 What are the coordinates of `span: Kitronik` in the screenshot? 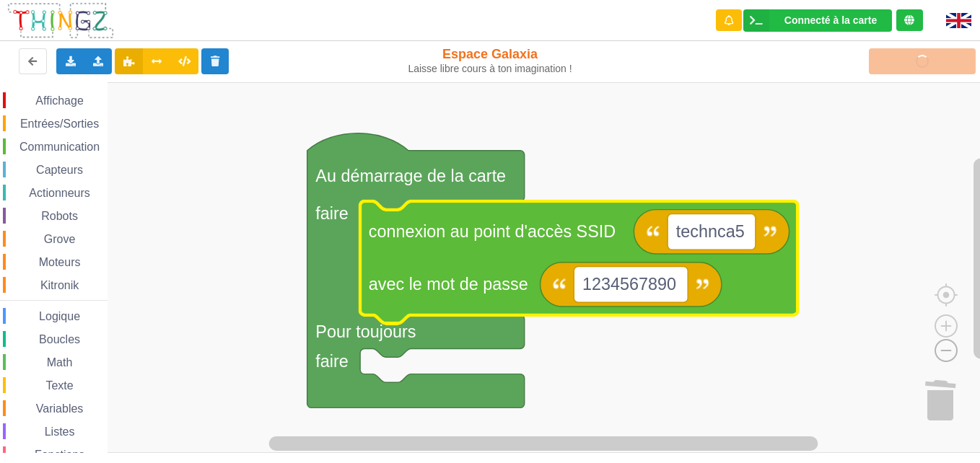 It's located at (59, 285).